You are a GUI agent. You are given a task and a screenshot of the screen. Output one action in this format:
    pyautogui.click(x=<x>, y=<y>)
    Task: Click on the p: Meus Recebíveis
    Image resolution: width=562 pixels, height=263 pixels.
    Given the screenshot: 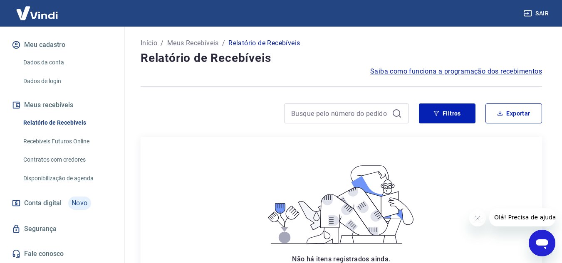 What is the action you would take?
    pyautogui.click(x=193, y=43)
    